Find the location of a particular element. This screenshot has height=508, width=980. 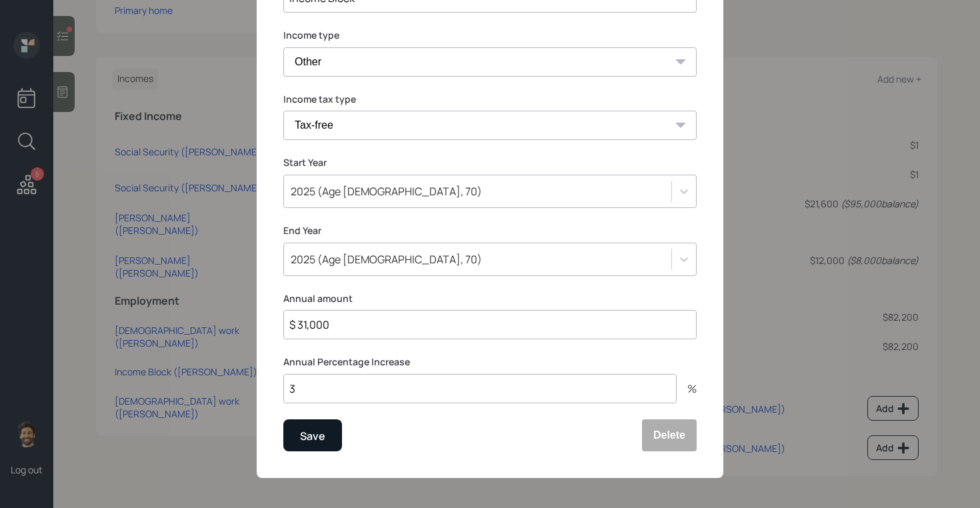

label: Annual amount is located at coordinates (490, 298).